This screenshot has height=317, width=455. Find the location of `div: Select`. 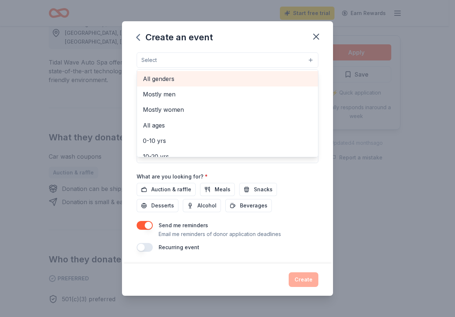

div: Select is located at coordinates (227, 113).